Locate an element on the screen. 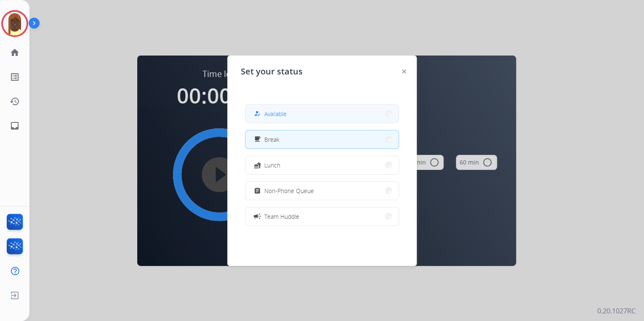  span: Lunch is located at coordinates (272, 165).